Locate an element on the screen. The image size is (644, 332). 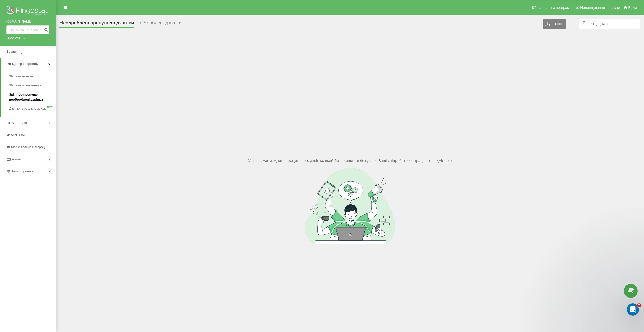
div: Проекти is located at coordinates (13, 38).